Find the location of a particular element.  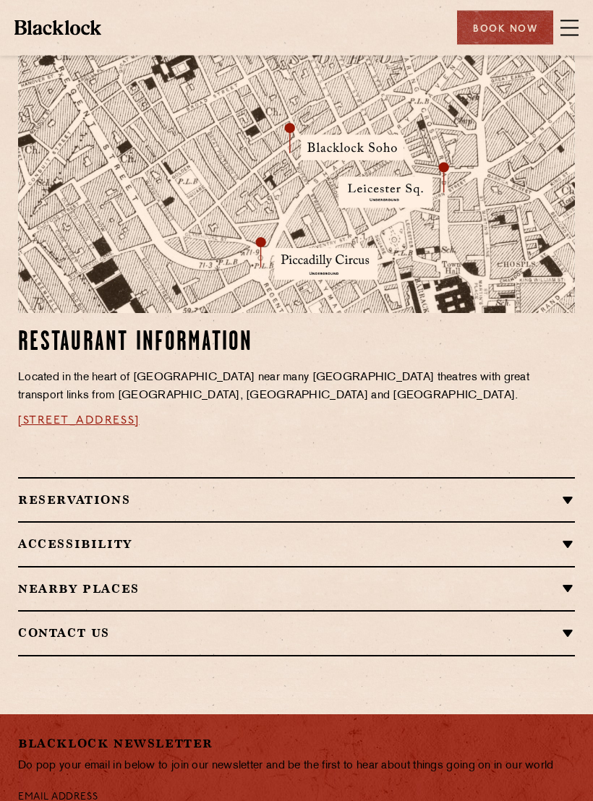

h2: Accessibility is located at coordinates (297, 545).